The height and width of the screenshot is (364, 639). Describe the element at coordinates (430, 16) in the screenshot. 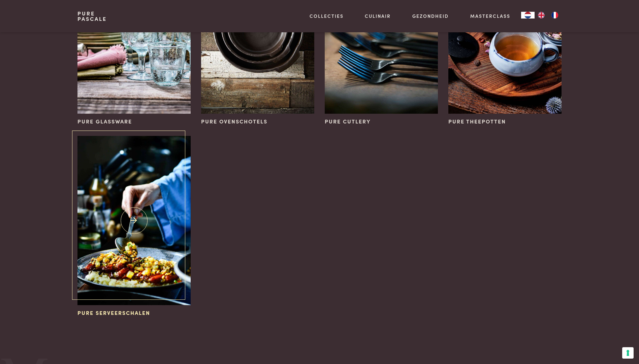

I see `a: Gezondheid` at that location.